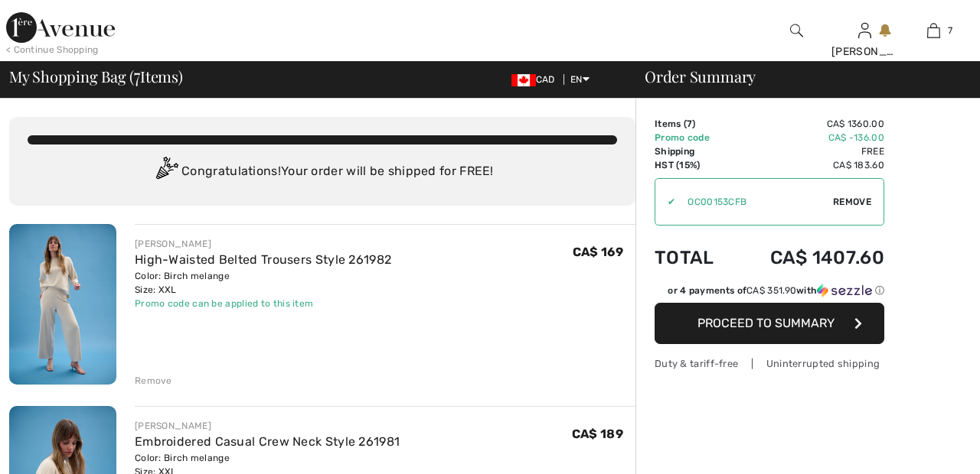  Describe the element at coordinates (933, 30) in the screenshot. I see `a: 7` at that location.